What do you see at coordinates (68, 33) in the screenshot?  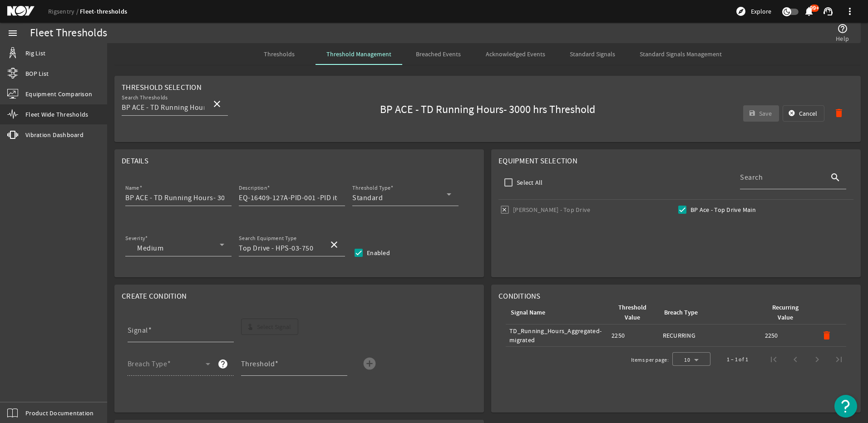 I see `div: Fleet Thresholds` at bounding box center [68, 33].